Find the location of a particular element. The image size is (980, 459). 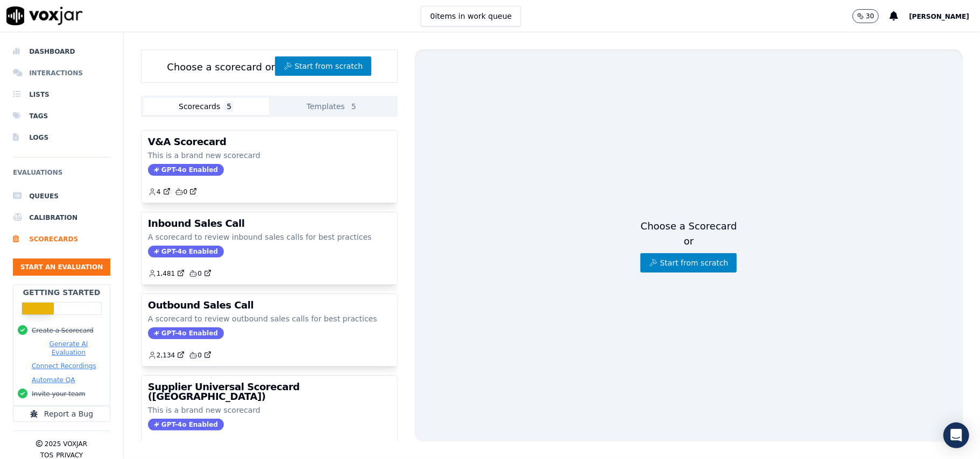

li: Scorecards is located at coordinates (61, 239).